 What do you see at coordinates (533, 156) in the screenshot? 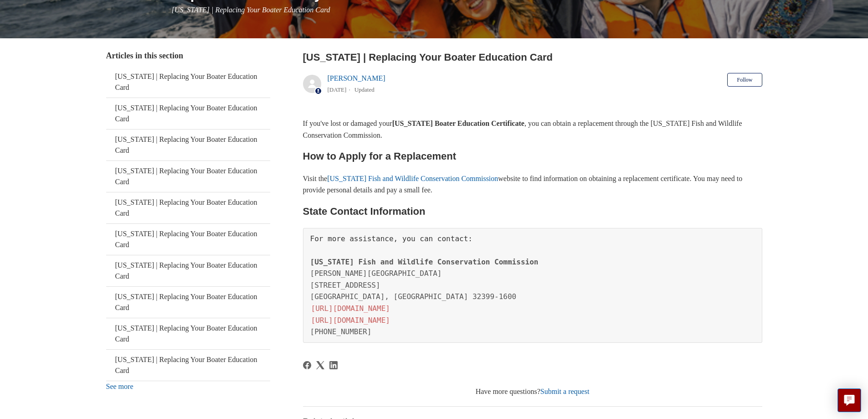
I see `h2: How to Apply for a Replacement` at bounding box center [533, 156].